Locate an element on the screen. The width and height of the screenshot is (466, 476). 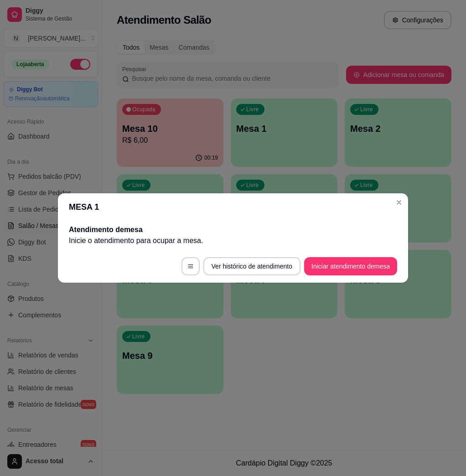
button: Close is located at coordinates (399, 203).